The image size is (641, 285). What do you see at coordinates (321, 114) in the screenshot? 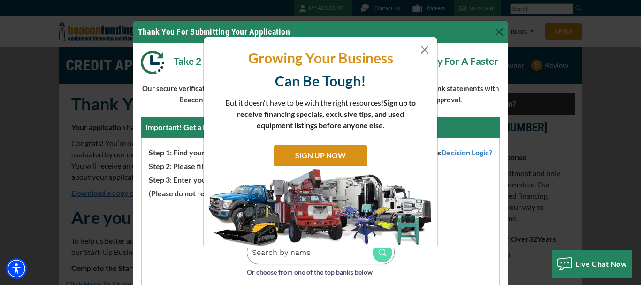
I see `p: But it doesn't have to be with the right resources!` at bounding box center [321, 114].